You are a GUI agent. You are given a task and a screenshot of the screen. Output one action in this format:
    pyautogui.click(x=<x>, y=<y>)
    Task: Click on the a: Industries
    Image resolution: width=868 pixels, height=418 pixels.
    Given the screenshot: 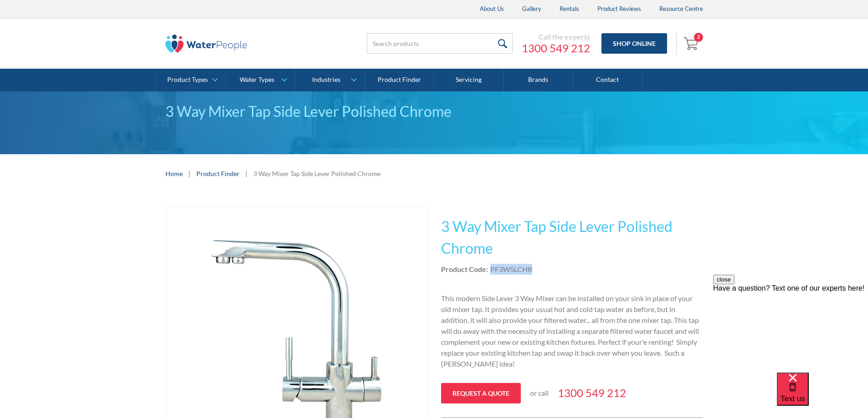 What is the action you would take?
    pyautogui.click(x=329, y=80)
    